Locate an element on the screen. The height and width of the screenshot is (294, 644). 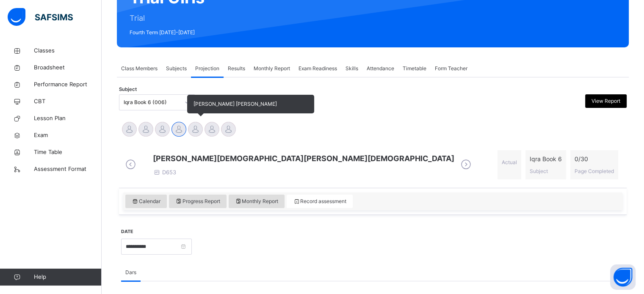
span: Broadsheet is located at coordinates (67, 67).